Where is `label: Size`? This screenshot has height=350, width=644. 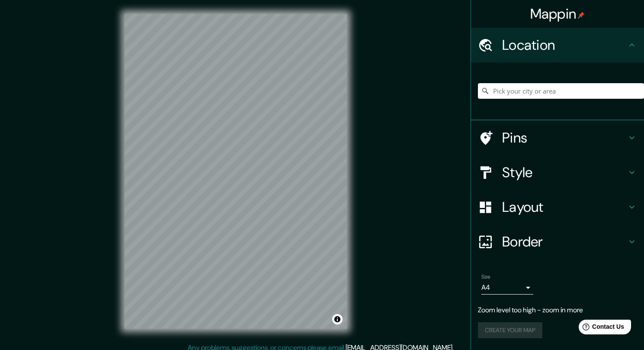 label: Size is located at coordinates (486, 277).